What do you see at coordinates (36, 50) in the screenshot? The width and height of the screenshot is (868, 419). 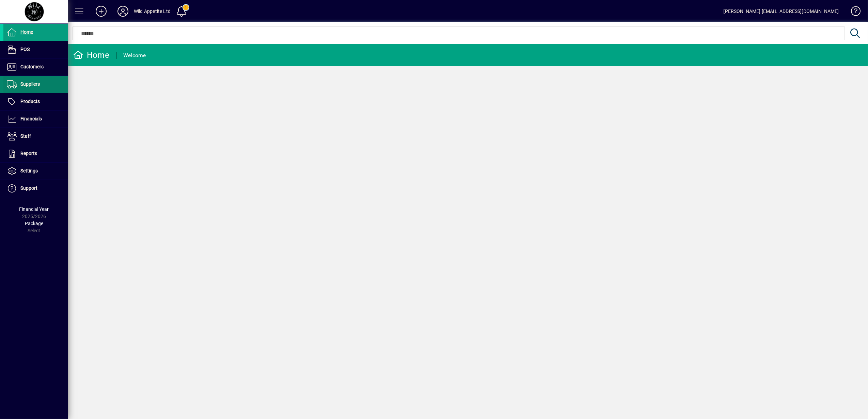 I see `a: POS` at bounding box center [36, 50].